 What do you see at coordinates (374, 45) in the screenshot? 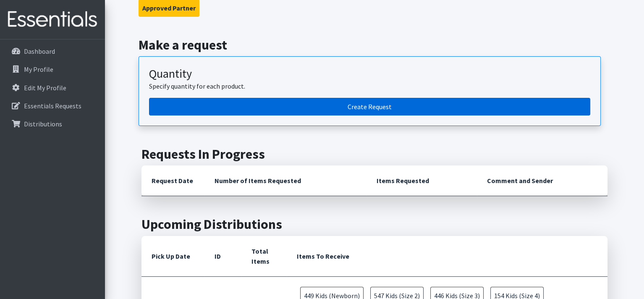
I see `h2: Make a request` at bounding box center [374, 45].